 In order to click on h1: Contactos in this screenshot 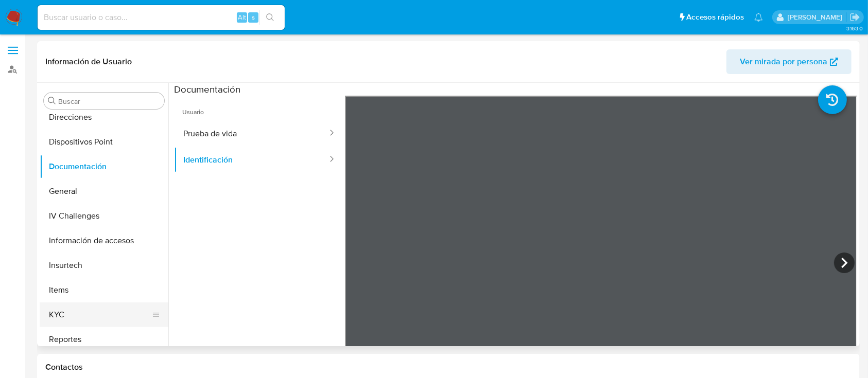, I will do `click(448, 367)`.